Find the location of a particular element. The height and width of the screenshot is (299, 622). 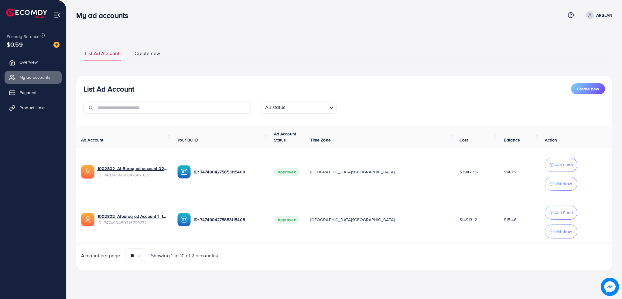

p: ARSLAN is located at coordinates (604, 15).